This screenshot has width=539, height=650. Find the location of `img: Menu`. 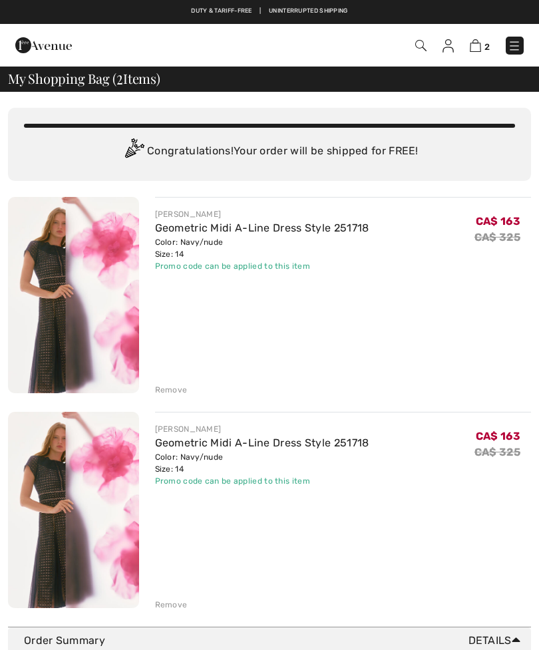

img: Menu is located at coordinates (515, 46).